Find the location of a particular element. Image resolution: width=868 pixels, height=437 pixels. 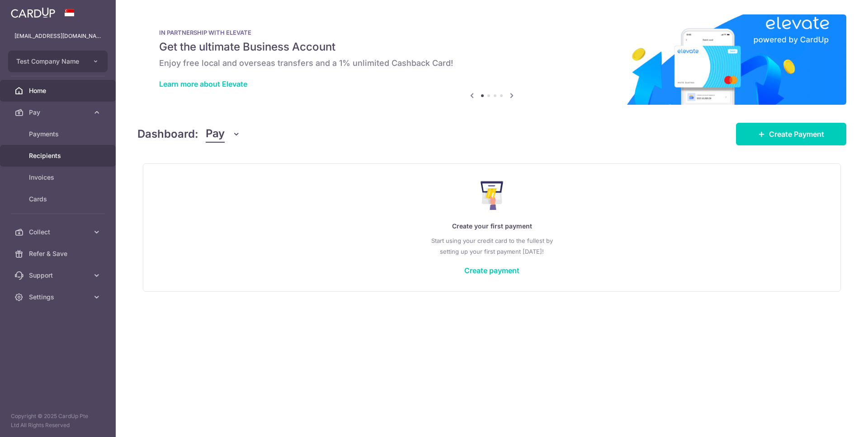

h6: Enjoy free local and overseas transfers and a 1% unlimited Cashback Card! is located at coordinates (492, 64).